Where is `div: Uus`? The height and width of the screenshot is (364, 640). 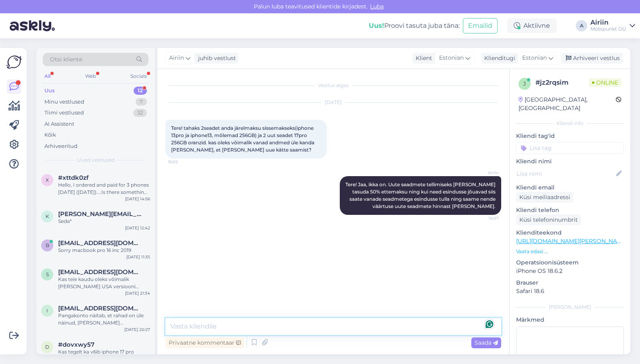
div: Uus is located at coordinates (50, 91).